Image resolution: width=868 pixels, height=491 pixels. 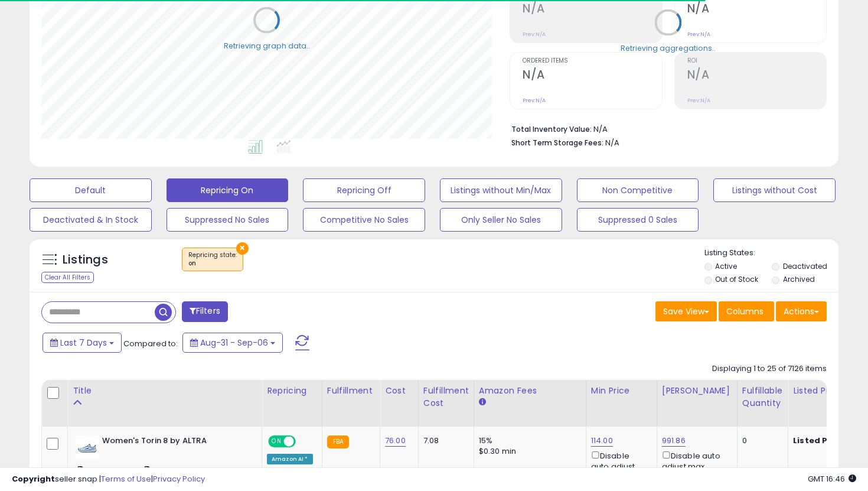 What do you see at coordinates (760, 441) in the screenshot?
I see `div: 0` at bounding box center [760, 441].